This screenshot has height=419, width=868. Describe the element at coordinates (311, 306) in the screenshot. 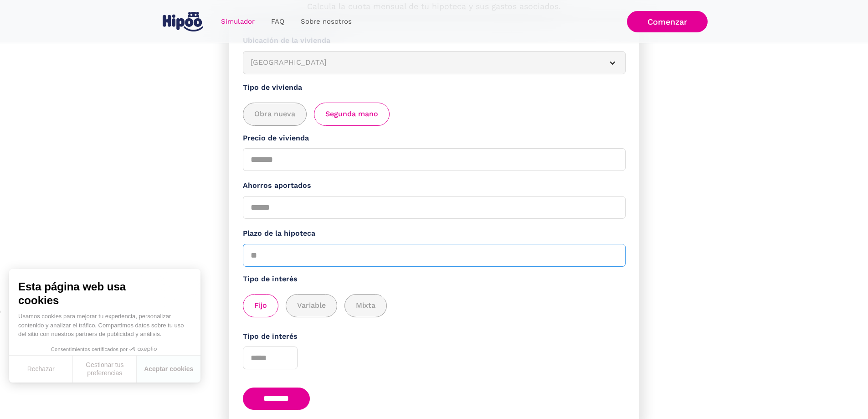

I see `span: Variable` at that location.